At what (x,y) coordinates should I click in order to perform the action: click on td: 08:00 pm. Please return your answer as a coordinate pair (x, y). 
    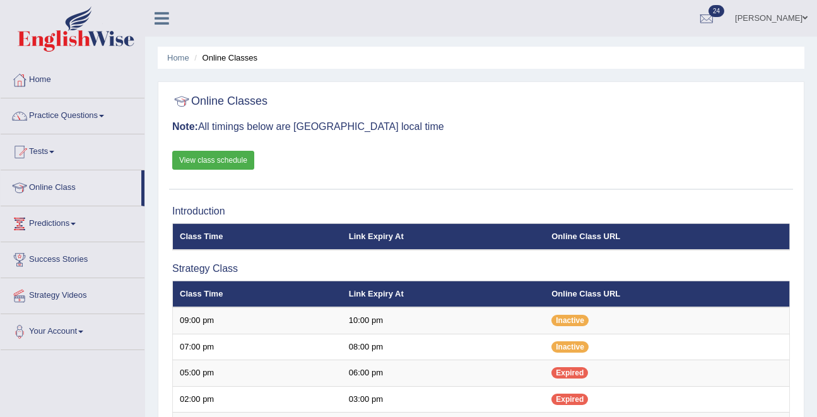
    Looking at the image, I should click on (443, 347).